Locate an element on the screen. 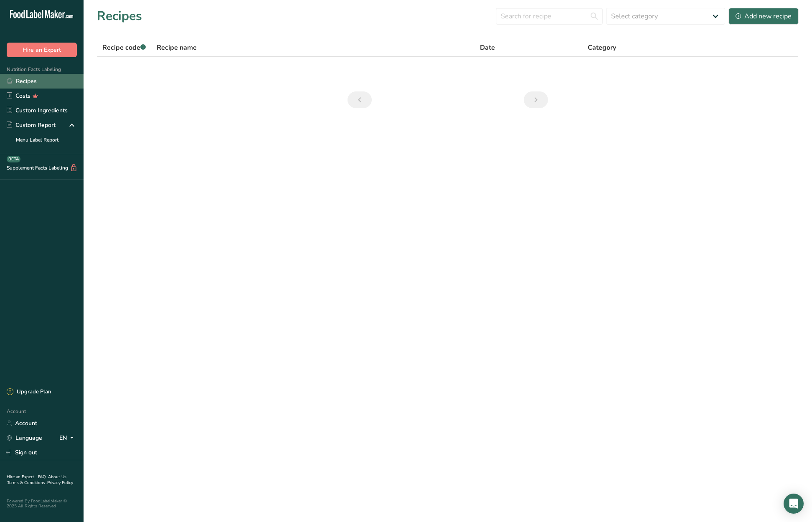 The height and width of the screenshot is (522, 812). span: Date is located at coordinates (487, 48).